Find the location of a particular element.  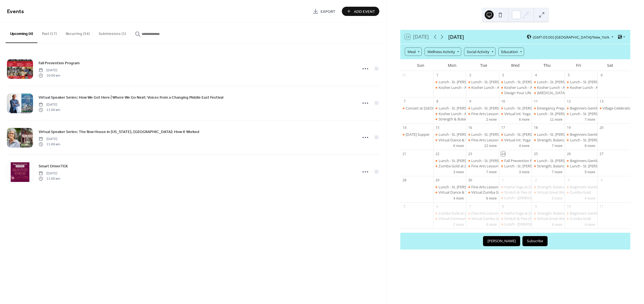

div: 1 is located at coordinates (438, 75).